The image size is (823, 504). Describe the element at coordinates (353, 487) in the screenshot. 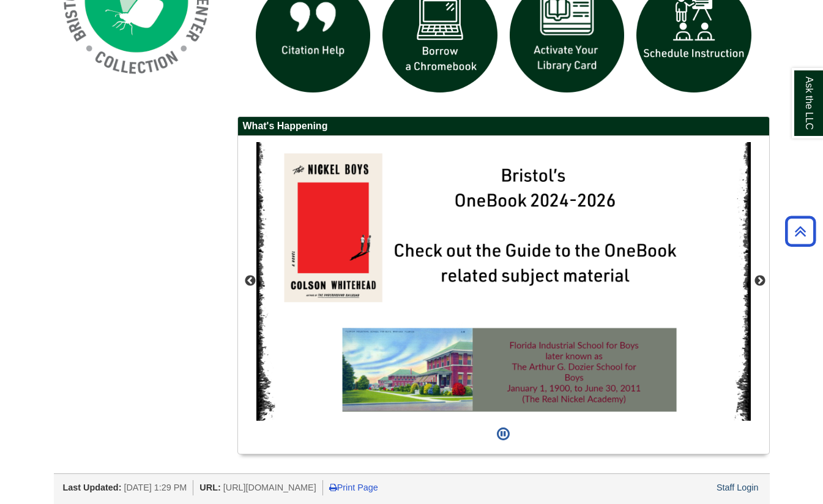

I see `a: Print Page` at that location.